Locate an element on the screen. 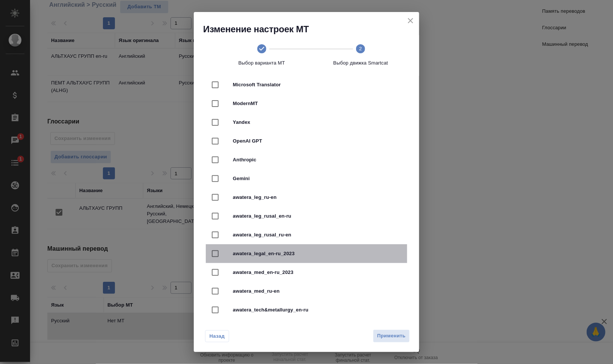 This screenshot has width=613, height=364. span: awatera_tech&metallurgy_en-ru is located at coordinates (317, 310).